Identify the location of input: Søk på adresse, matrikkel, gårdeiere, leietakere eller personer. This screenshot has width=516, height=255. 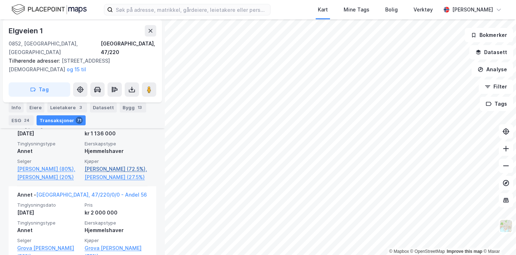
(191, 10).